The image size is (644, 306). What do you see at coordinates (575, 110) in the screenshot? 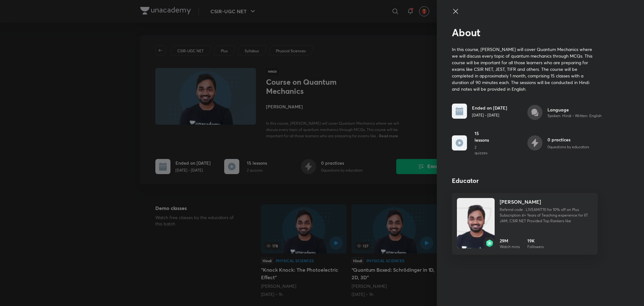
I see `h6: Language` at bounding box center [575, 110].